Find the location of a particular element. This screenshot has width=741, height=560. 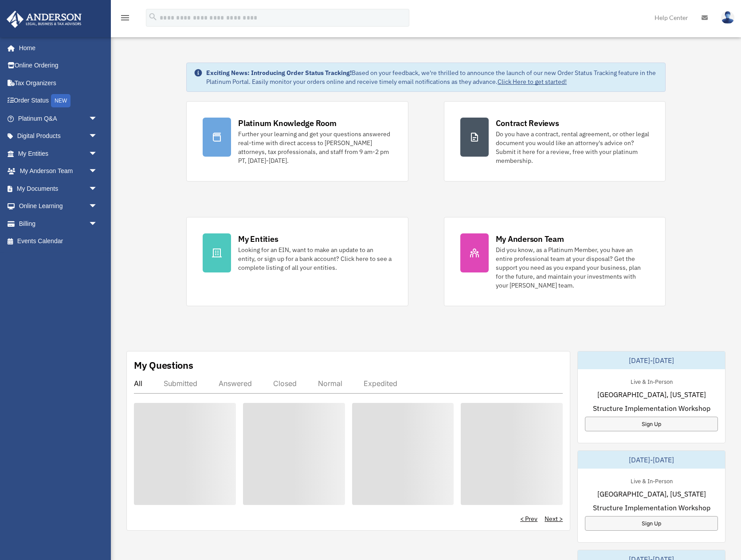

i: menu is located at coordinates (125, 18).